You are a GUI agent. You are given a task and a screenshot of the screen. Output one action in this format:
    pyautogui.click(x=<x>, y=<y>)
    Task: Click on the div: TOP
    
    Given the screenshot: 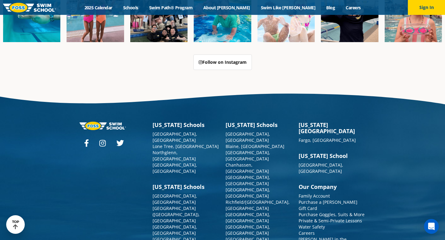 What is the action you would take?
    pyautogui.click(x=15, y=225)
    